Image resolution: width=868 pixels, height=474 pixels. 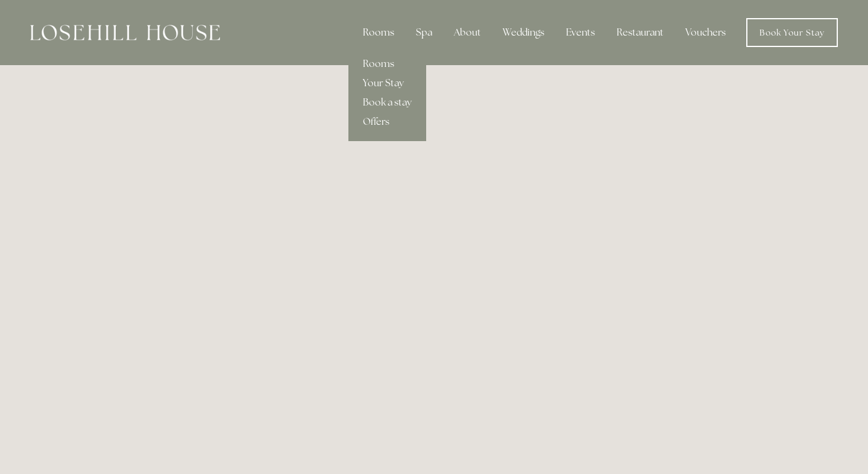 I want to click on div: About, so click(x=467, y=32).